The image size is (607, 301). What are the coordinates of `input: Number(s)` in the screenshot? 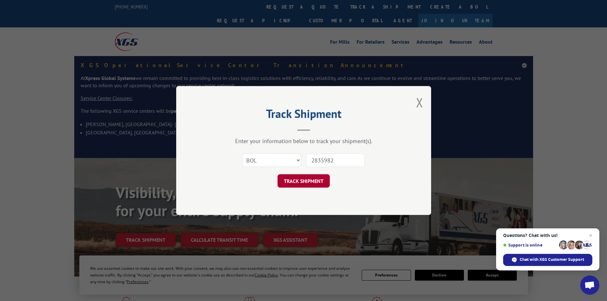 It's located at (335, 160).